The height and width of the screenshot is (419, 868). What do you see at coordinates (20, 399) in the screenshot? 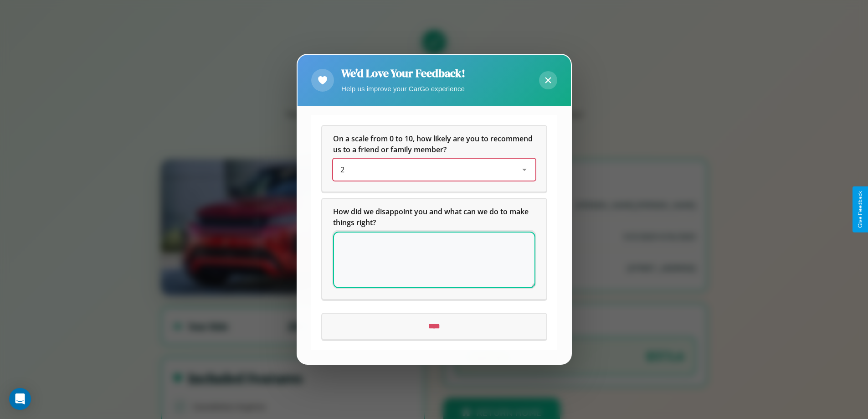
I see `div: Open Intercom Messenger` at bounding box center [20, 399].